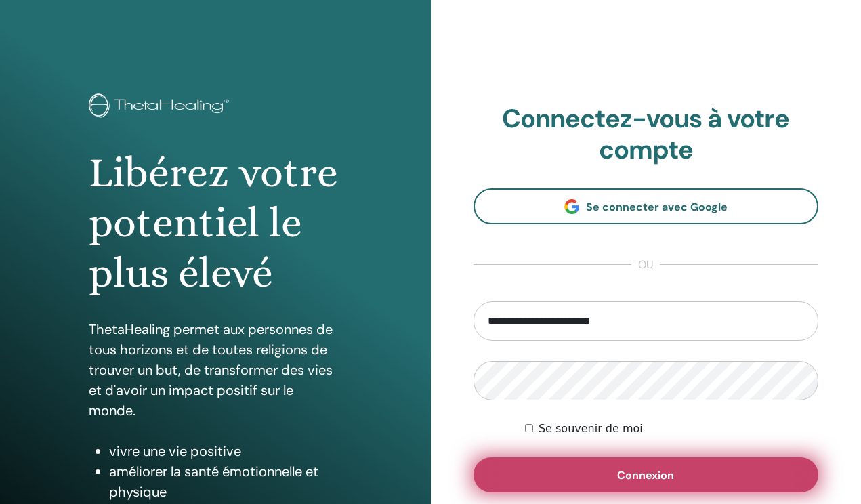 The image size is (861, 504). What do you see at coordinates (215, 370) in the screenshot?
I see `p: ThetaHealing permet aux personnes de tous horizons et de toutes religions de trouver un but, de t...` at bounding box center [215, 370].